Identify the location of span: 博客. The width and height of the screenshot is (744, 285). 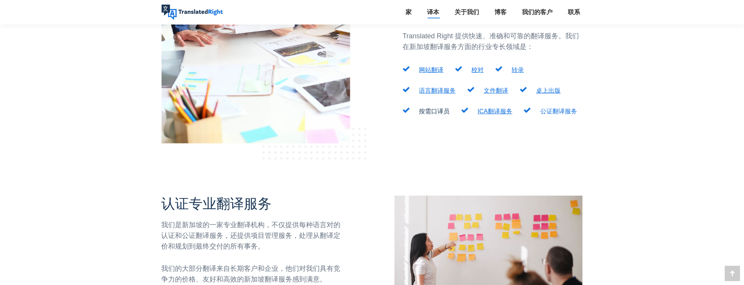
(501, 12).